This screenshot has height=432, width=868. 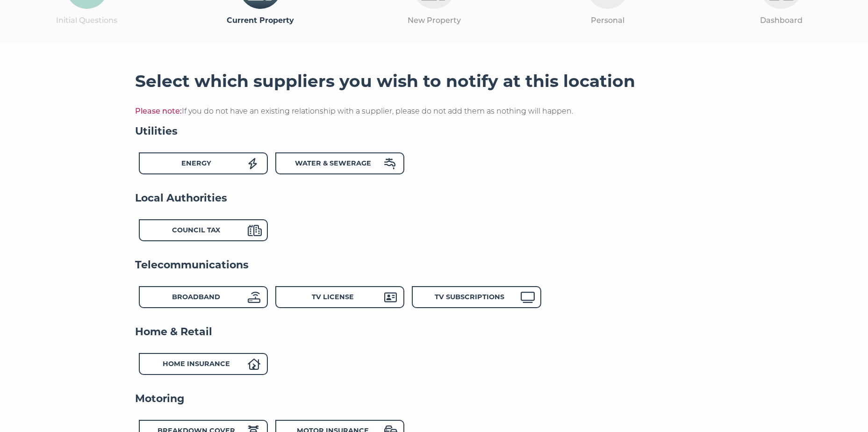 What do you see at coordinates (434, 265) in the screenshot?
I see `h4: Telecommunications` at bounding box center [434, 265].